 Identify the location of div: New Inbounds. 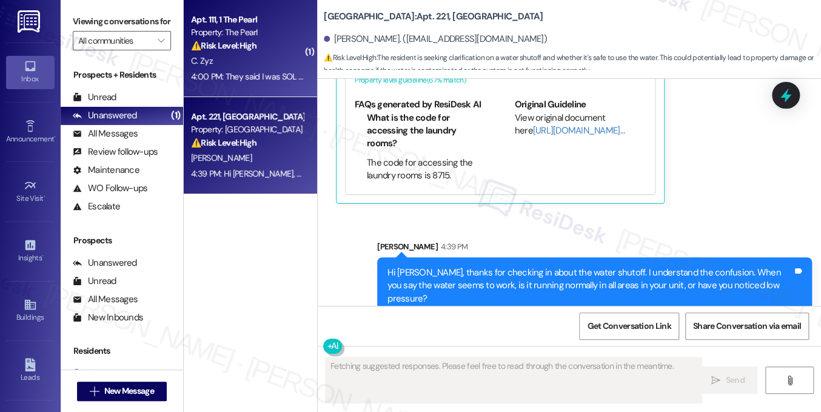
(108, 317).